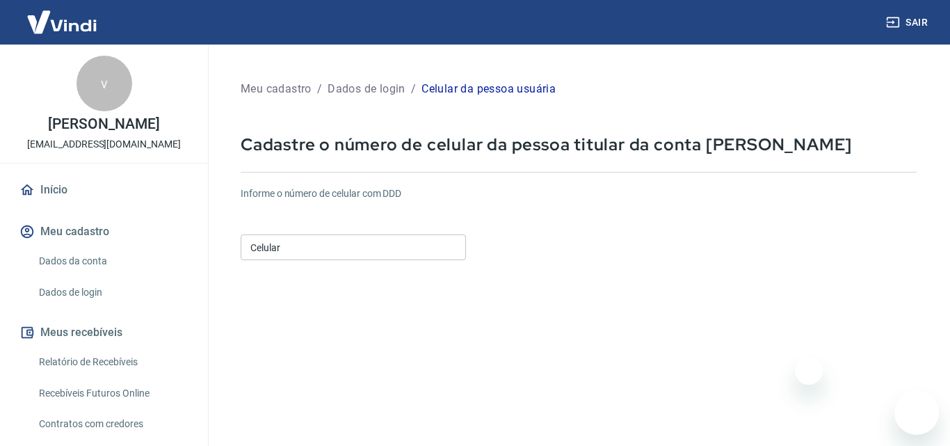  I want to click on p: Dados de login, so click(367, 89).